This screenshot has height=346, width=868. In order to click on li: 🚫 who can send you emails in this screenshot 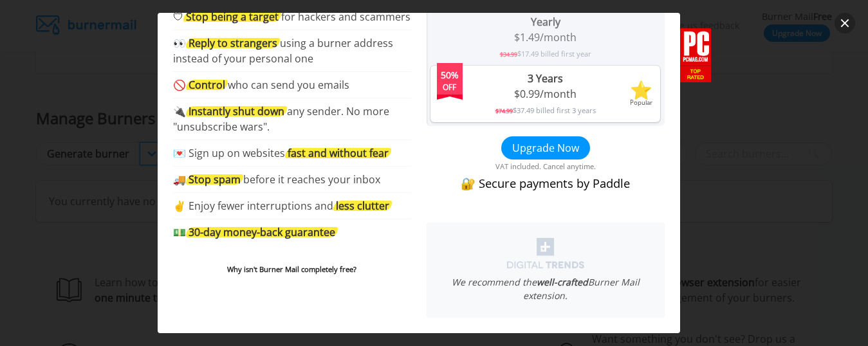, I will do `click(292, 85)`.